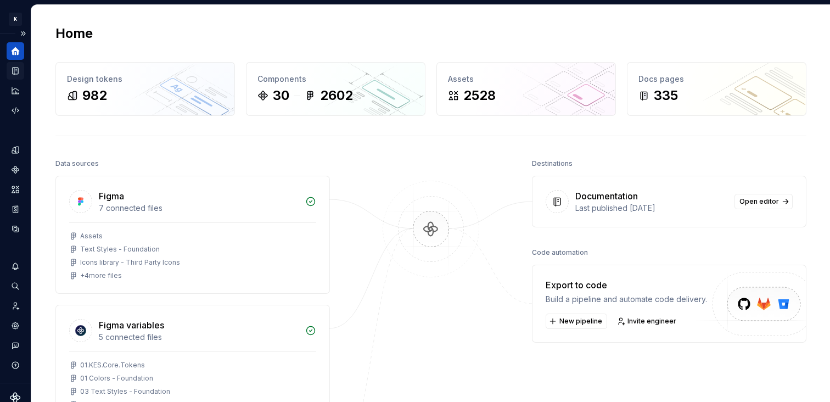  What do you see at coordinates (15, 209) in the screenshot?
I see `a: Storybook stories` at bounding box center [15, 209].